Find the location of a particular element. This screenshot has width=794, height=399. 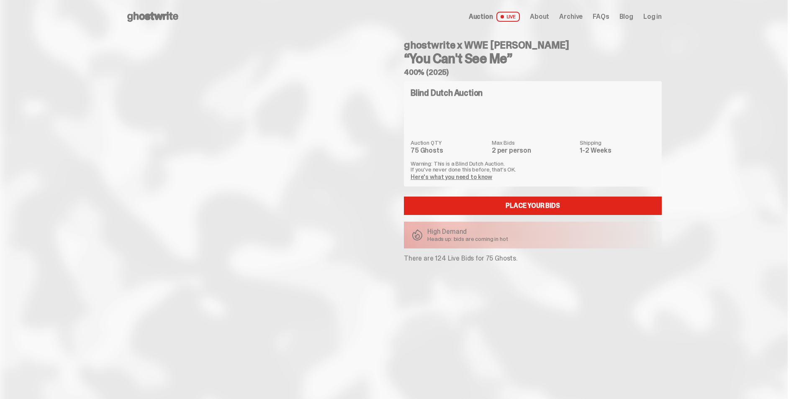

a: Blog is located at coordinates (626, 17).